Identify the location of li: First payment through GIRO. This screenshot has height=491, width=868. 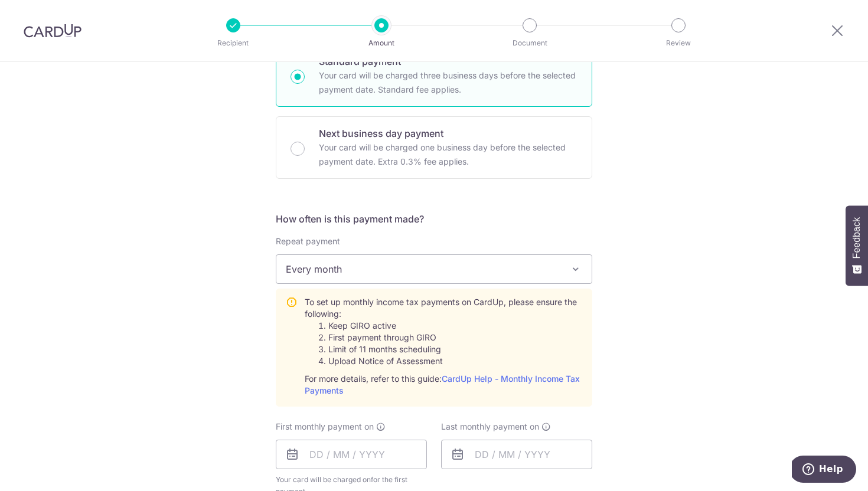
(456, 338).